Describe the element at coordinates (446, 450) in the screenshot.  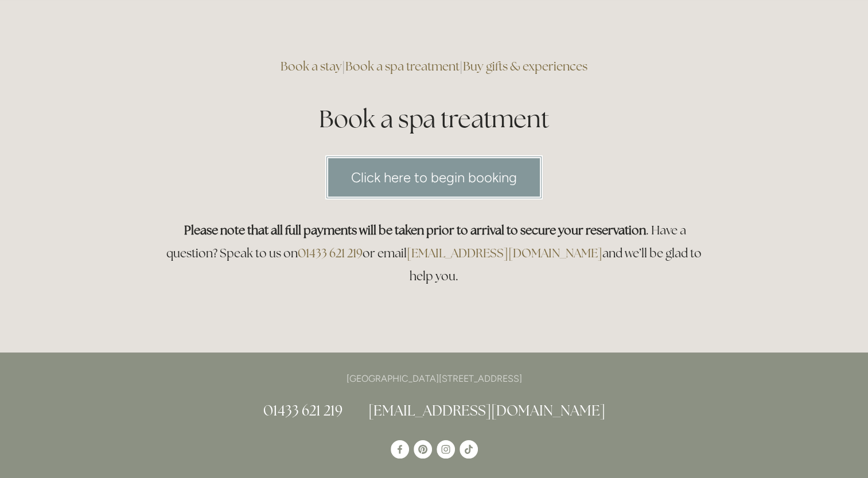
I see `a: Instagram` at that location.